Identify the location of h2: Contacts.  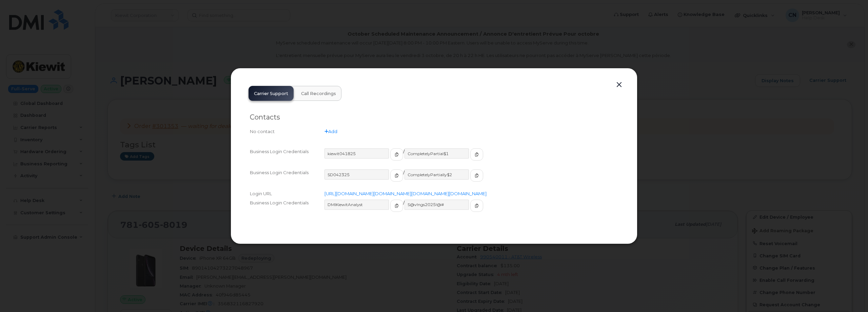
(434, 117).